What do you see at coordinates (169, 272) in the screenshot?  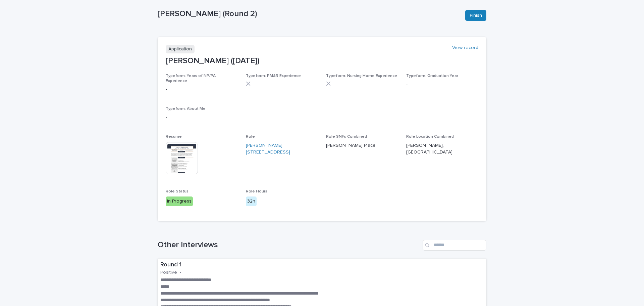 I see `p: Positive` at bounding box center [169, 272].